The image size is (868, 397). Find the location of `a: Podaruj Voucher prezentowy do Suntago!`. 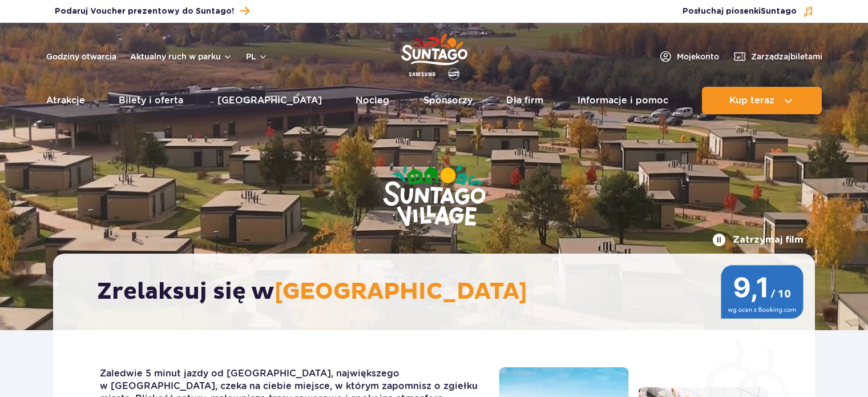

a: Podaruj Voucher prezentowy do Suntago! is located at coordinates (152, 11).